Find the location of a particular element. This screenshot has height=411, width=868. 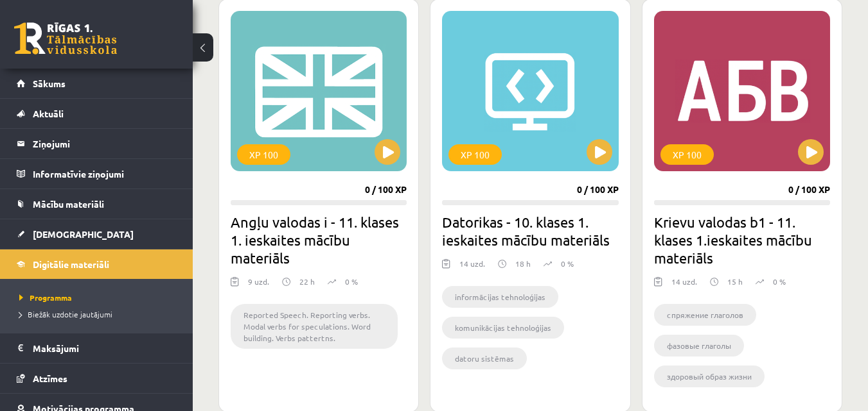

p: 15 h is located at coordinates (735, 282).